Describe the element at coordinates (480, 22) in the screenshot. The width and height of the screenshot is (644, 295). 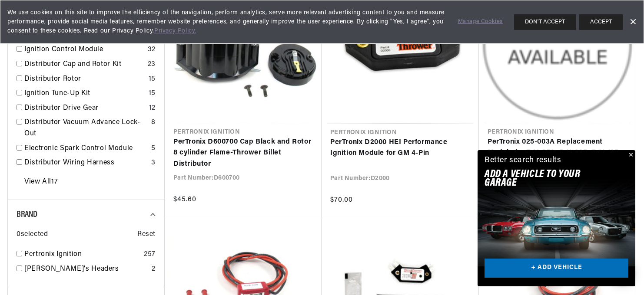
I see `a: Manage Cookies` at that location.